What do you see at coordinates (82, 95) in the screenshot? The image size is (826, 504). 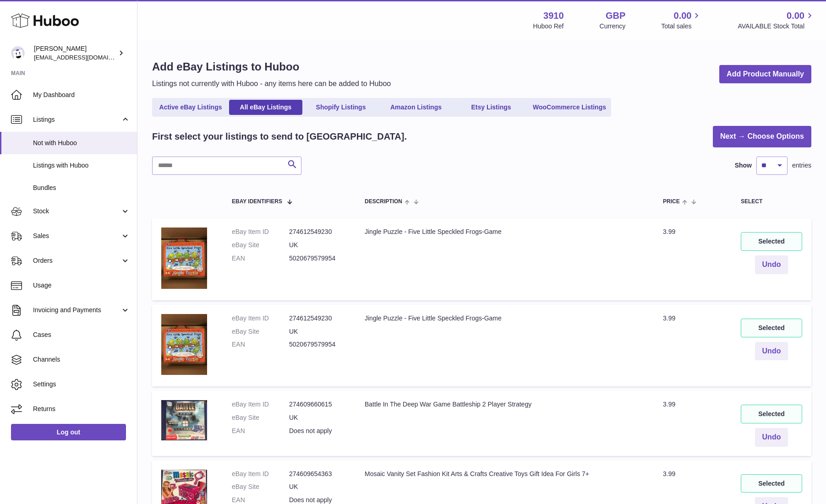 I see `span: My Dashboard` at bounding box center [82, 95].